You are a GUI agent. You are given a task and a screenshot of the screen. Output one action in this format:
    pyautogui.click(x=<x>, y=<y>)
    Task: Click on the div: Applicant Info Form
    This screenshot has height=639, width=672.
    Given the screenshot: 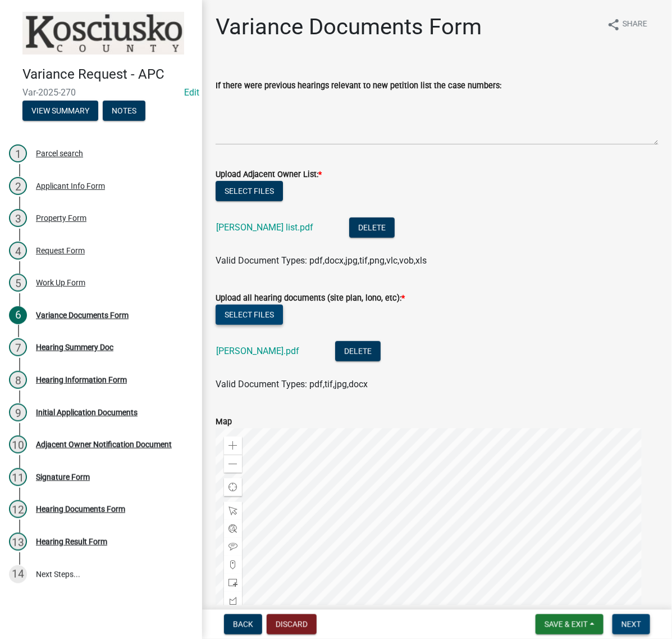 What is the action you would take?
    pyautogui.click(x=70, y=186)
    